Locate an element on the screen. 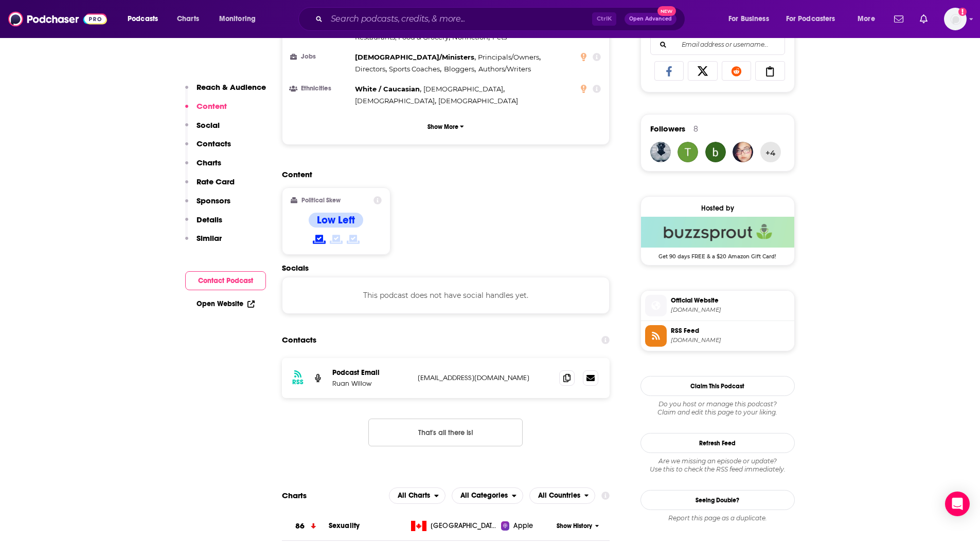  a: 86 is located at coordinates (305, 526).